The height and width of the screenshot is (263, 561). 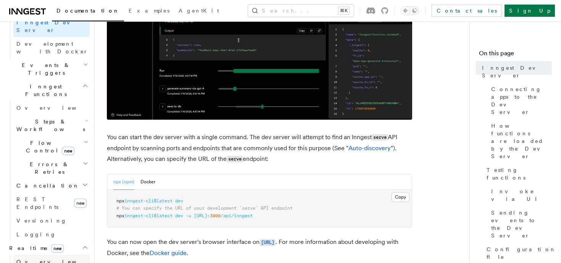 I want to click on button: Search...⌘K, so click(x=301, y=11).